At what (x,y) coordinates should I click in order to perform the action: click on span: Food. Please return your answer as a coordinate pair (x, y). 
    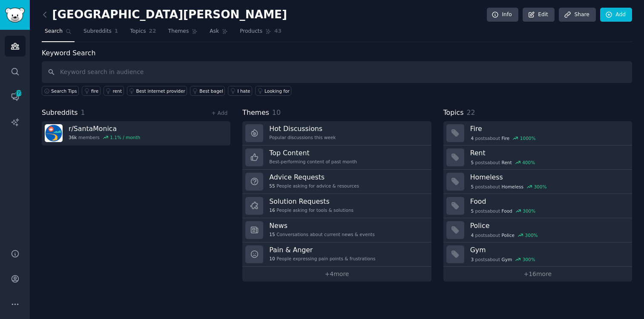
    Looking at the image, I should click on (507, 211).